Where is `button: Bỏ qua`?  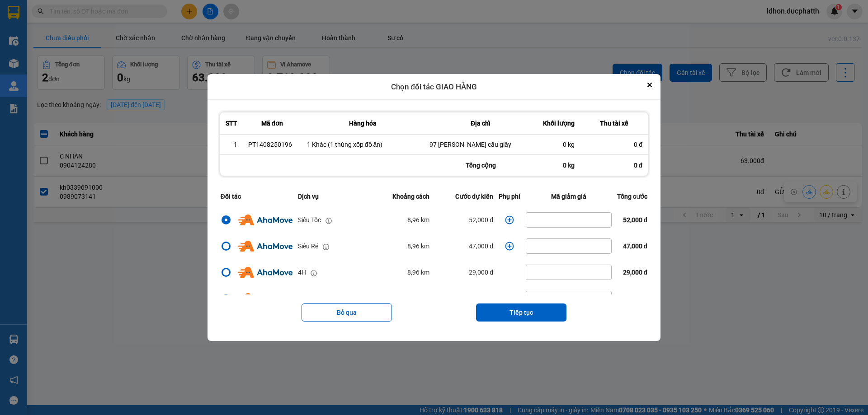
button: Bỏ qua is located at coordinates (347, 312).